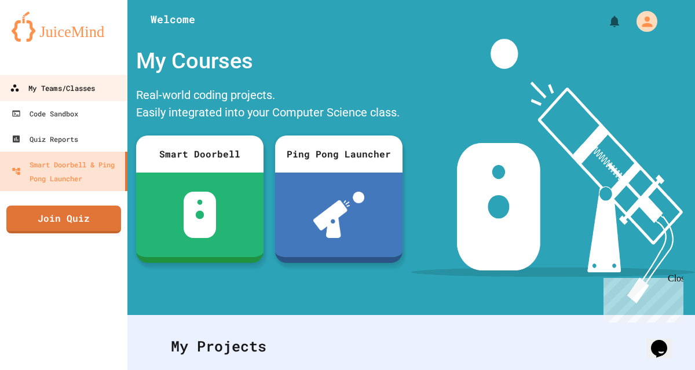  Describe the element at coordinates (339, 154) in the screenshot. I see `div: Ping Pong Launcher` at that location.